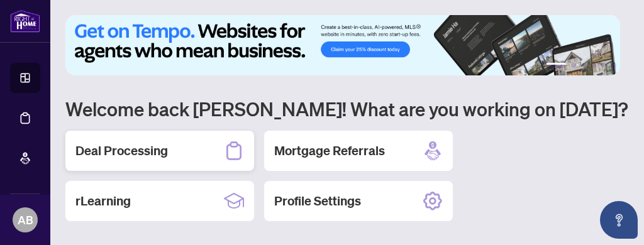 This screenshot has height=245, width=644. Describe the element at coordinates (573, 66) in the screenshot. I see `button: 2` at that location.